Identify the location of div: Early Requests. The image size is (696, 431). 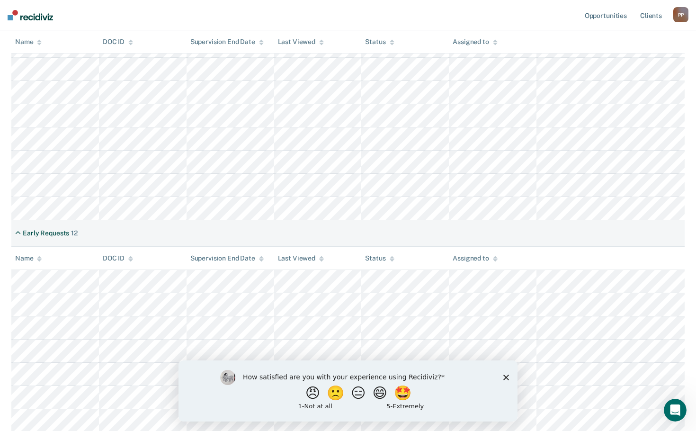
(46, 233).